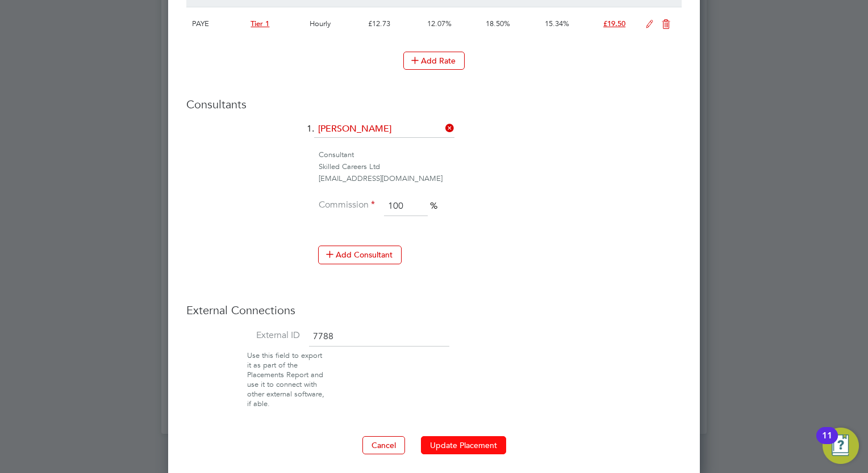 The width and height of the screenshot is (868, 473). I want to click on li: 1., so click(434, 135).